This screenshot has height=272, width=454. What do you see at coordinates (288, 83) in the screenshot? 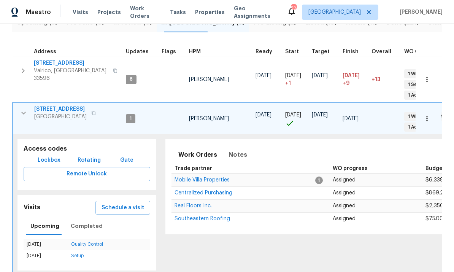
I see `span: + 1` at bounding box center [288, 83].